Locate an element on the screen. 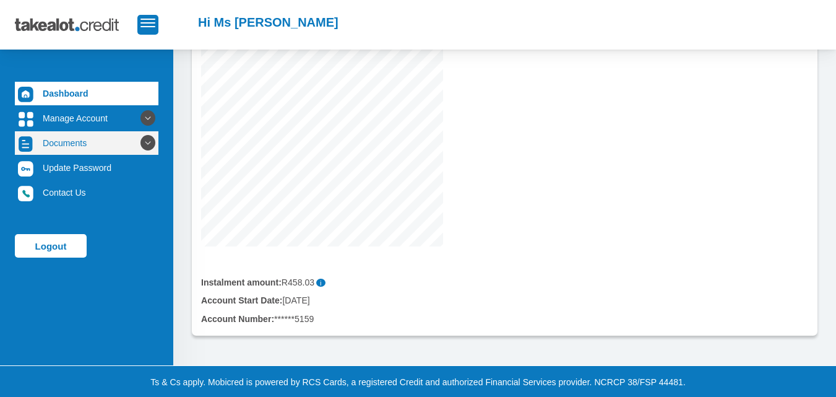 The height and width of the screenshot is (397, 836). b: Account Start Date: is located at coordinates (241, 300).